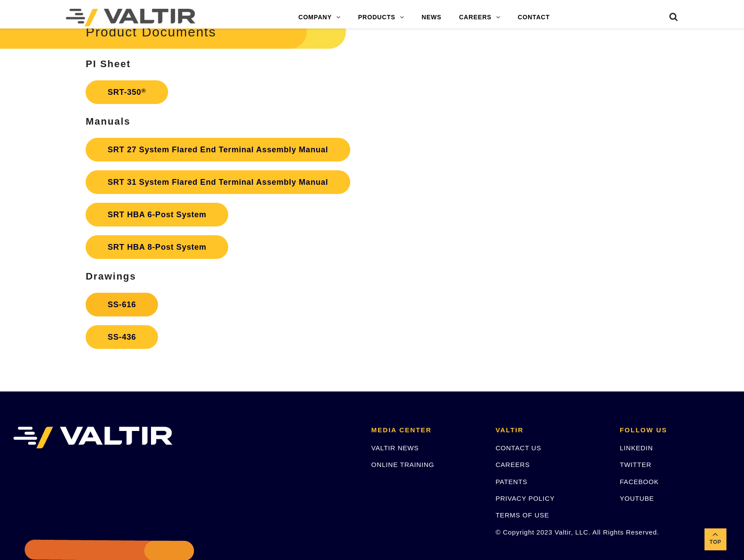 Image resolution: width=744 pixels, height=560 pixels. Describe the element at coordinates (402, 464) in the screenshot. I see `a: ONLINE TRAINING` at that location.